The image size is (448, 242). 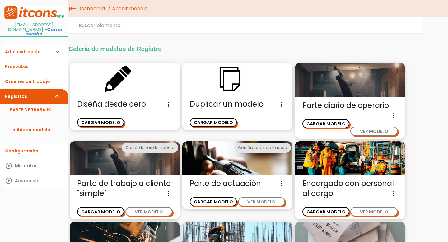 What do you see at coordinates (125, 79) in the screenshot?
I see `img: enblanco.png` at bounding box center [125, 79].